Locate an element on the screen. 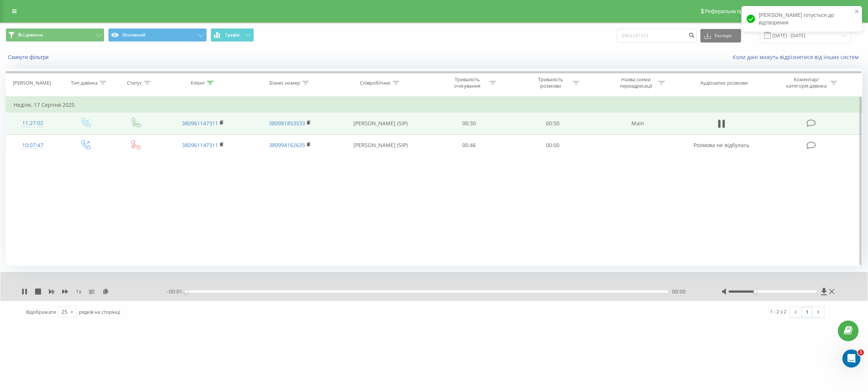 The width and height of the screenshot is (868, 392). span: Всі дзвінки is located at coordinates (31, 35).